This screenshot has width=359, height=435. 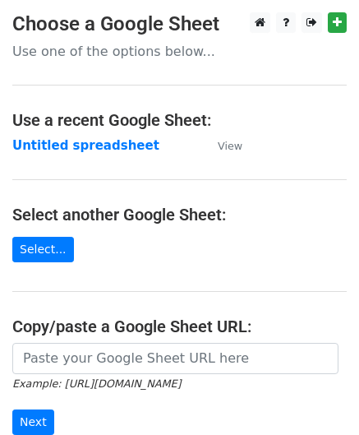 What do you see at coordinates (230, 145) in the screenshot?
I see `small: View` at bounding box center [230, 145].